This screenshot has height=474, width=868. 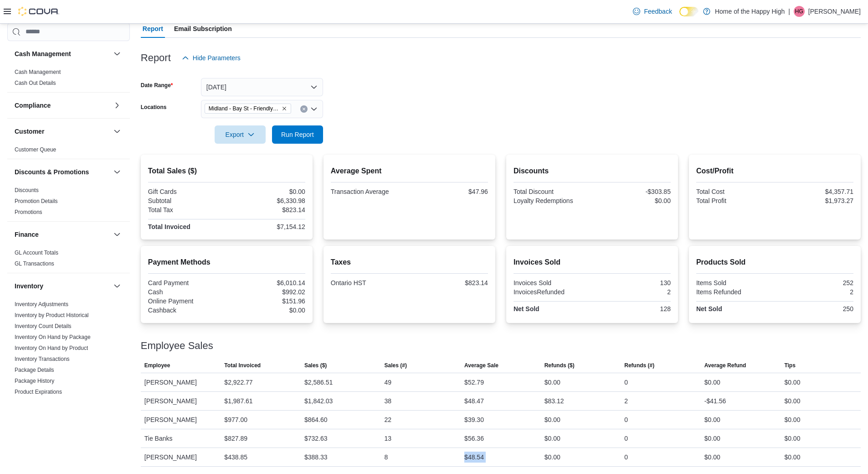 What do you see at coordinates (41, 304) in the screenshot?
I see `span: Inventory Adjustments` at bounding box center [41, 304].